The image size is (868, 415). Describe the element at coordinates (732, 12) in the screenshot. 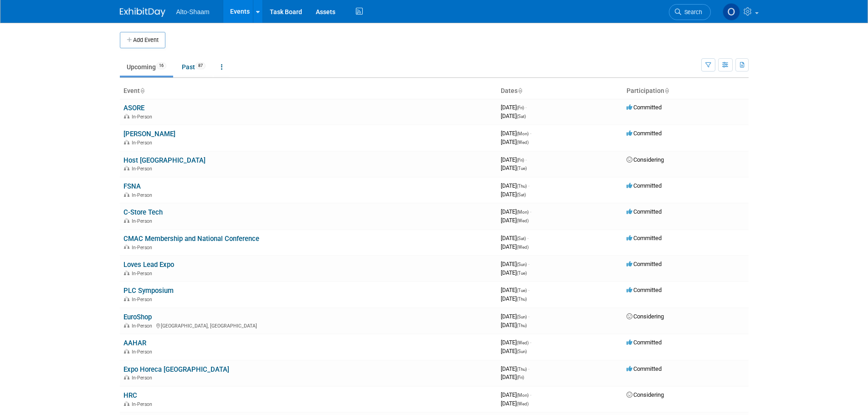

I see `img: Olivia Strasser` at that location.